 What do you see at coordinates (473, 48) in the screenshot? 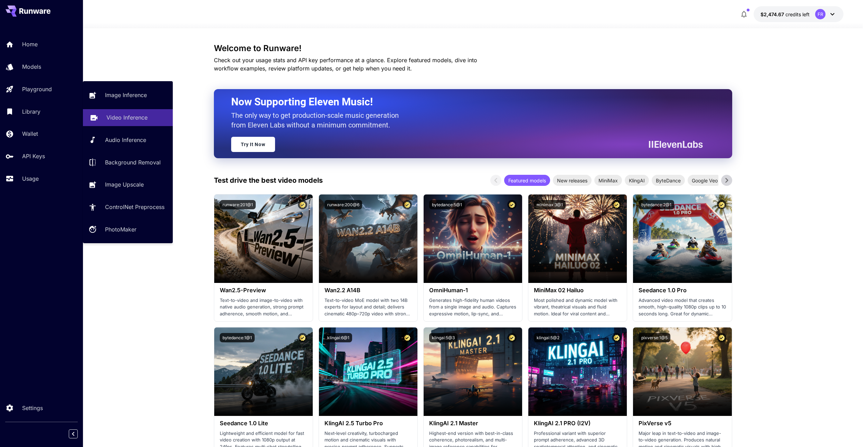
I see `h3: Welcome to Runware!` at bounding box center [473, 48].